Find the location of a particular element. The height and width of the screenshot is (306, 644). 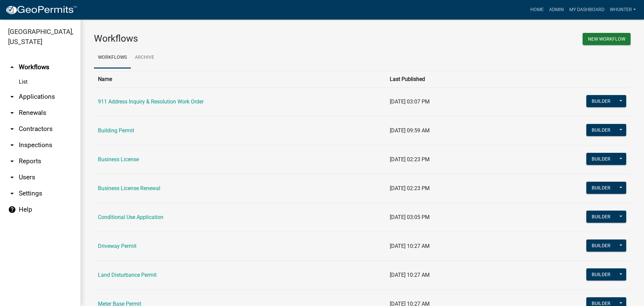

a: My Dashboard is located at coordinates (587, 10).